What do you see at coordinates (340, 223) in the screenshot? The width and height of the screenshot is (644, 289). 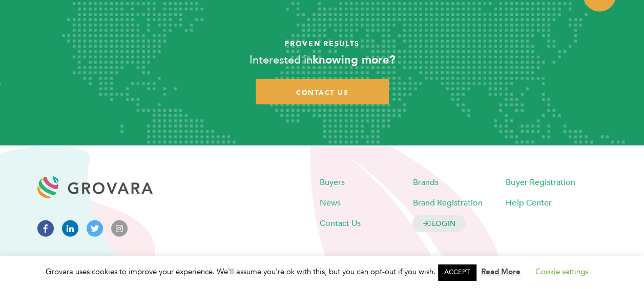 I see `span: Contact Us` at bounding box center [340, 223].